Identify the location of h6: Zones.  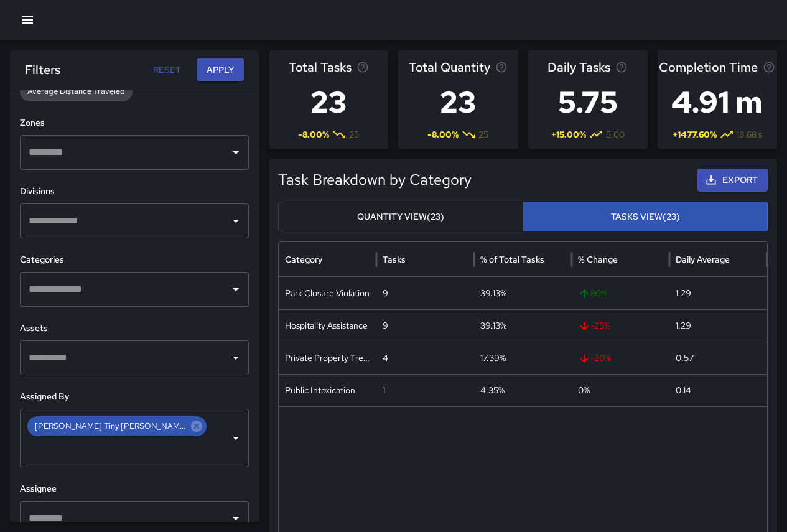
(134, 123).